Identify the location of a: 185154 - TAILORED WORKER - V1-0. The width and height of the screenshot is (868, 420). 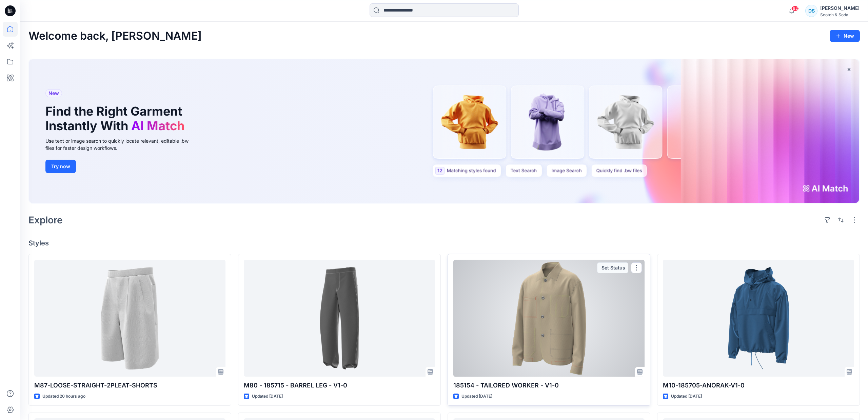
(549, 318).